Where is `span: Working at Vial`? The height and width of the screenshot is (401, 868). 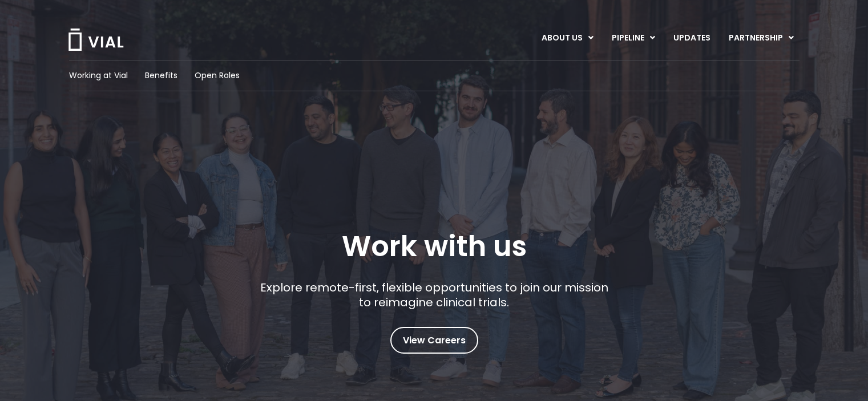 span: Working at Vial is located at coordinates (98, 75).